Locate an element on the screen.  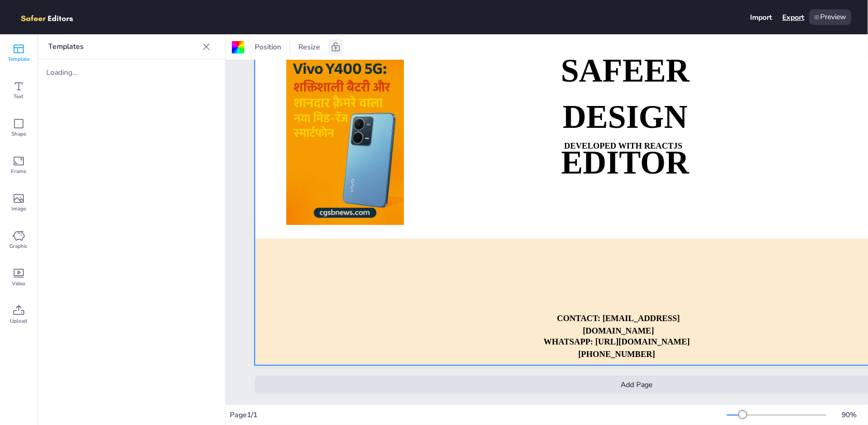
div: Page 1 / 1 is located at coordinates (478, 415).